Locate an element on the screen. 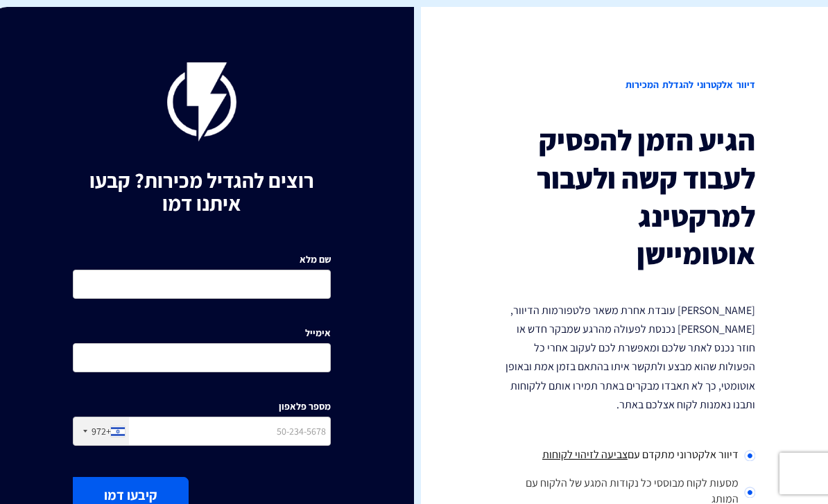 This screenshot has width=828, height=504. label: שם מלא is located at coordinates (315, 259).